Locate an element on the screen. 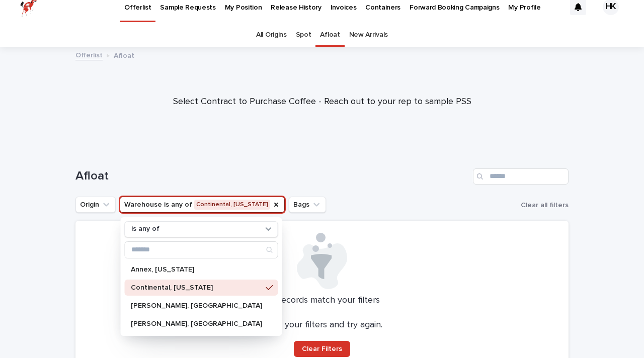 Image resolution: width=644 pixels, height=358 pixels. p: Afloat is located at coordinates (124, 55).